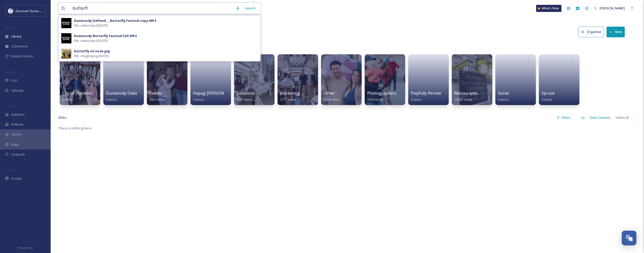  Describe the element at coordinates (18, 114) in the screenshot. I see `span: Galleries` at that location.